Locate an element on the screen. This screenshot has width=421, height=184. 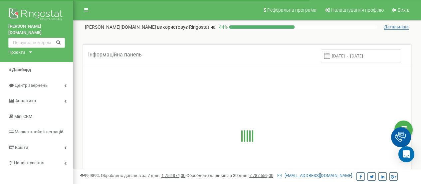
u: 7 787 559,00 is located at coordinates (261, 175).